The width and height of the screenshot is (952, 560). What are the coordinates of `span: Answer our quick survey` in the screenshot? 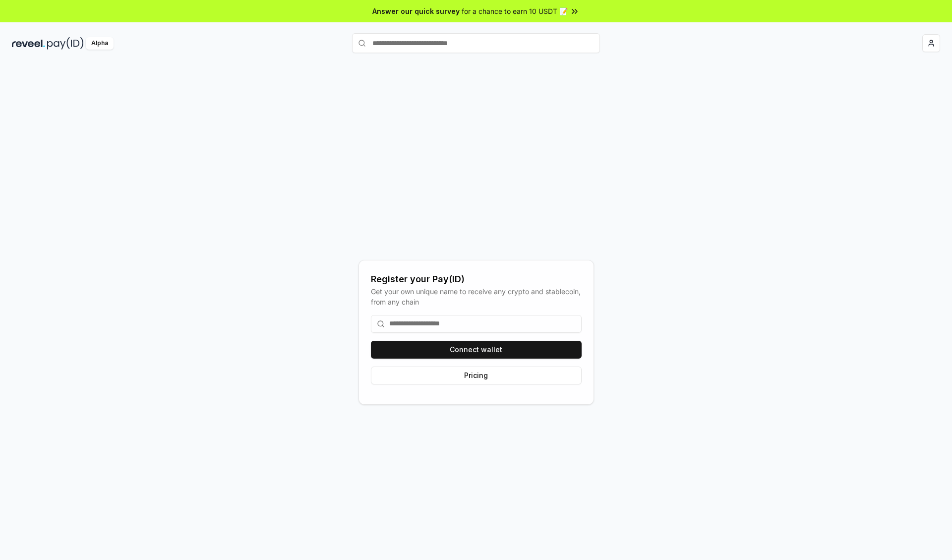 It's located at (416, 11).